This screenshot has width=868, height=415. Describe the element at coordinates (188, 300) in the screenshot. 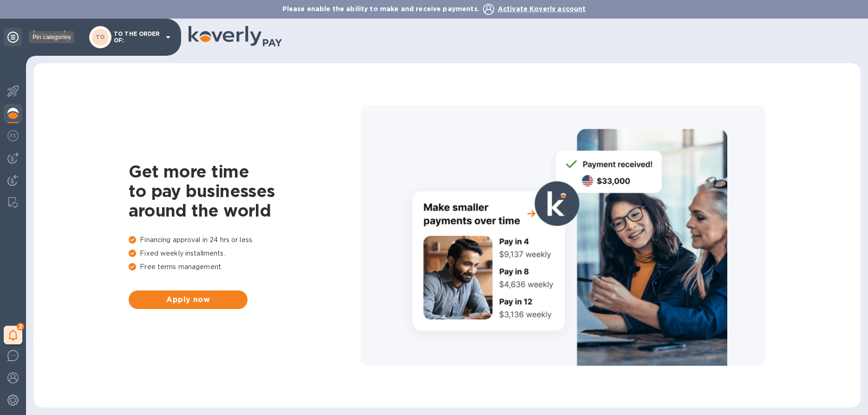

I see `button: Apply now` at that location.